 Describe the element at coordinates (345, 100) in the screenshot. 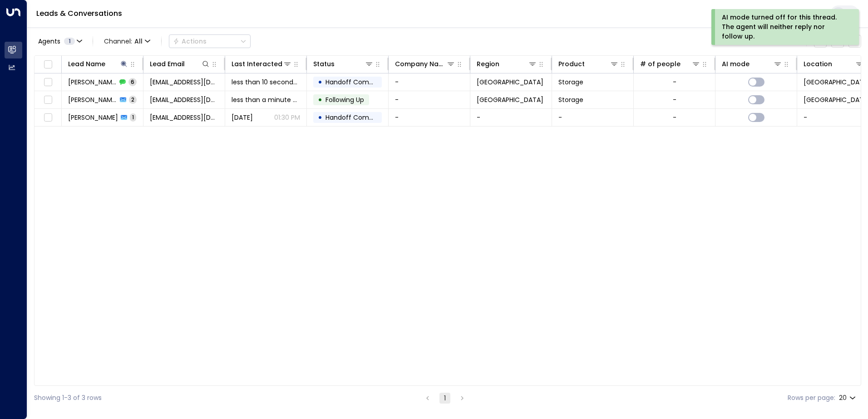

I see `span: Following Up` at that location.